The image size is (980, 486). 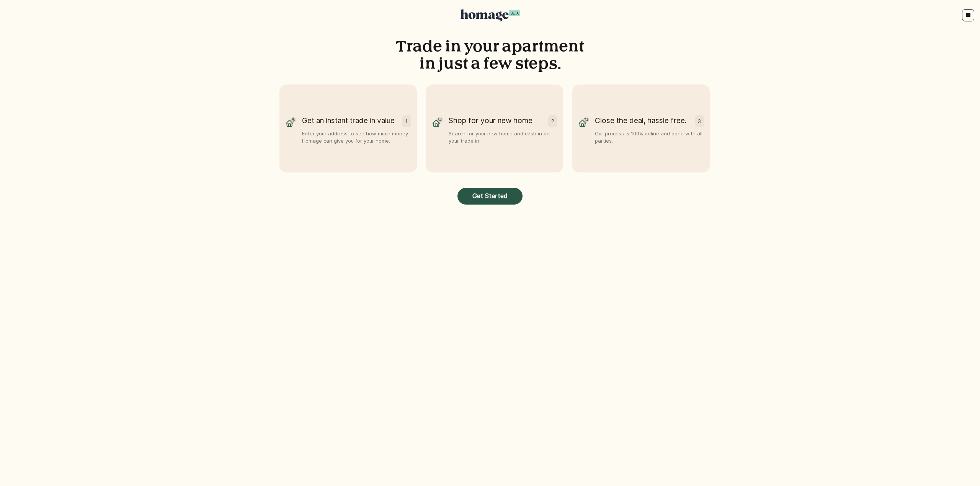 What do you see at coordinates (348, 123) in the screenshot?
I see `p: Get an instant trade in value` at bounding box center [348, 123].